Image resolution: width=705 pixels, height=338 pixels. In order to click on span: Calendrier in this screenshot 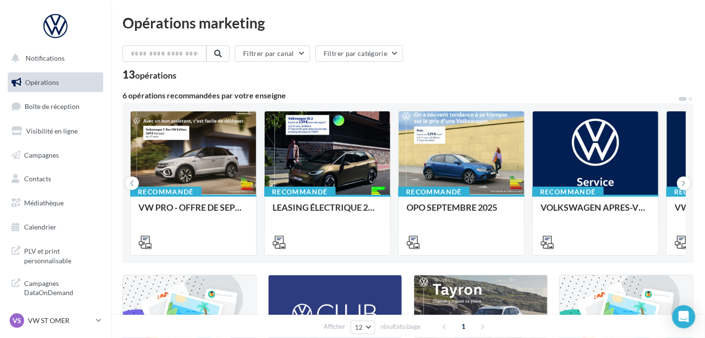, I will do `click(40, 227)`.